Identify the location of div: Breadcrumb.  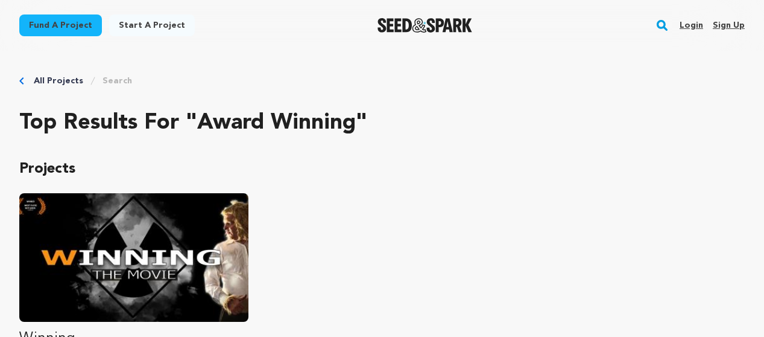
(382, 81).